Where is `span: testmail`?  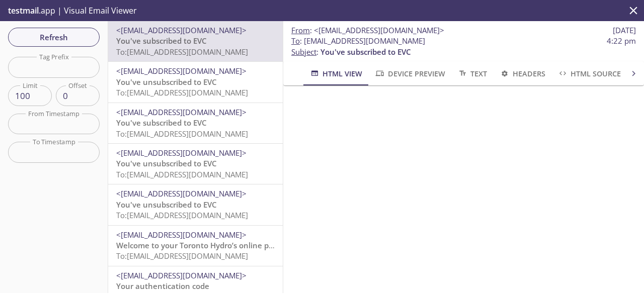
span: testmail is located at coordinates (23, 11).